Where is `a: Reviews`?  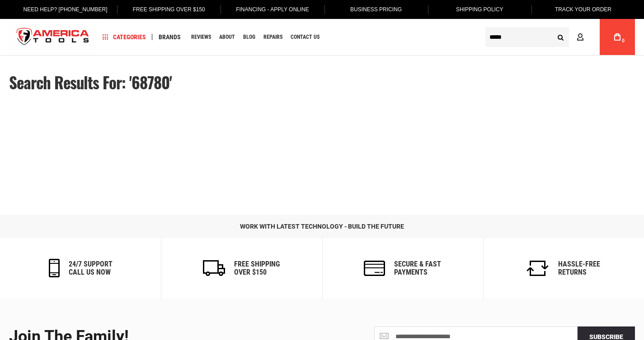
a: Reviews is located at coordinates (201, 37).